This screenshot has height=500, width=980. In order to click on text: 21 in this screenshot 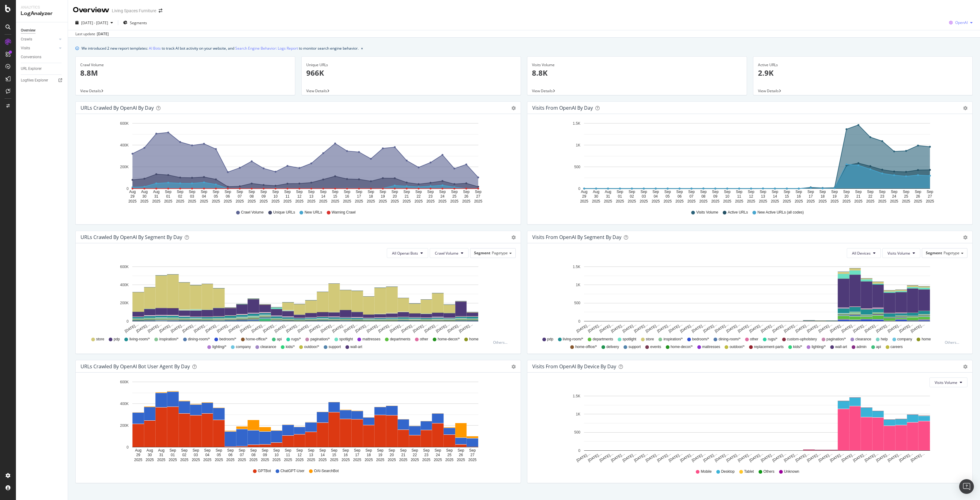, I will do `click(407, 196)`.